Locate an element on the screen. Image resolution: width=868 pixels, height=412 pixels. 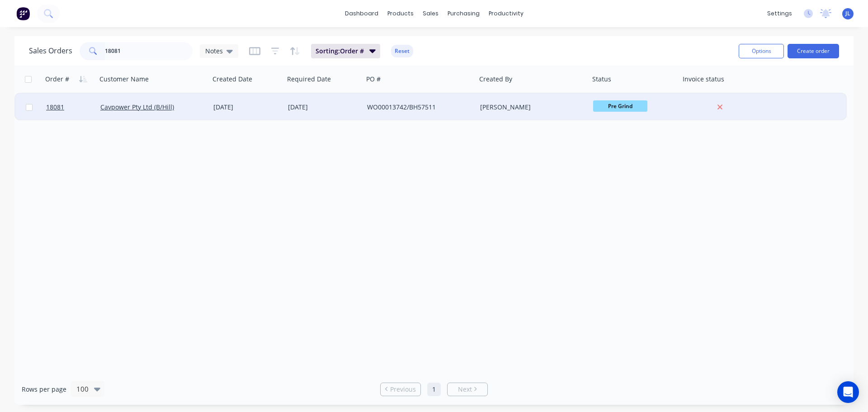
div: Created By is located at coordinates (495, 79).